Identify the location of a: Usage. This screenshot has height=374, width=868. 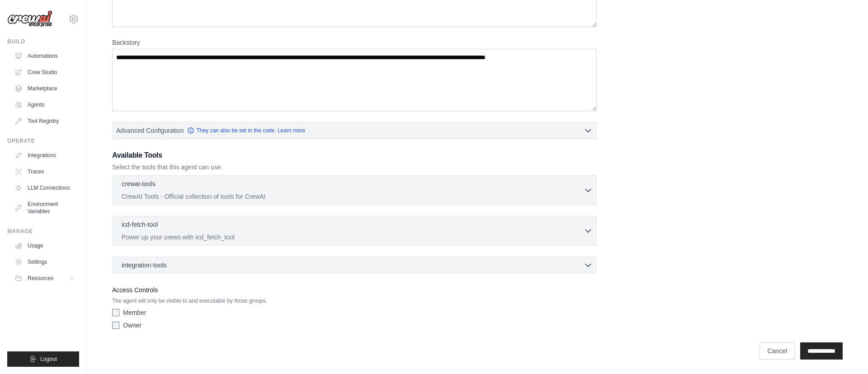
(45, 246).